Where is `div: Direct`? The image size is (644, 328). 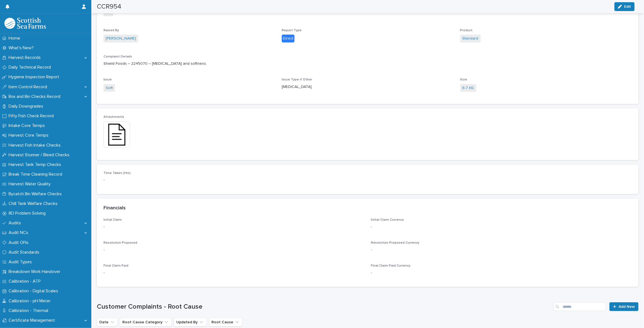 div: Direct is located at coordinates (288, 38).